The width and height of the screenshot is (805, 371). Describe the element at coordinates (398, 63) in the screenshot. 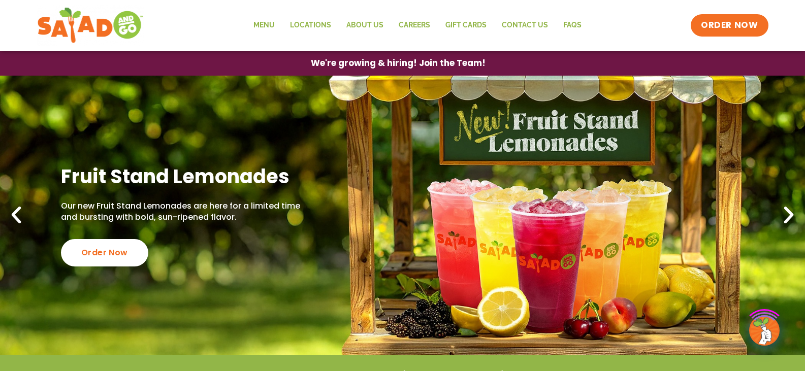

I see `a: We're growing & hiring! Join the Team!` at that location.